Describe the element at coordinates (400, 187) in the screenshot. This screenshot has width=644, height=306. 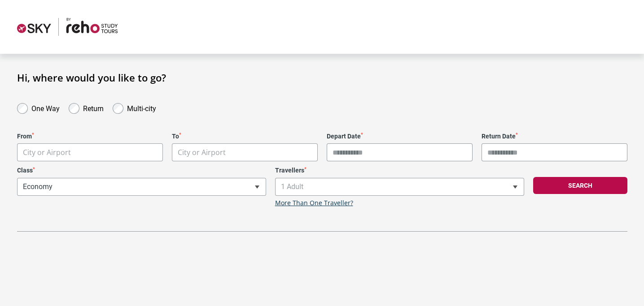
I see `span: 1 Adult` at that location.